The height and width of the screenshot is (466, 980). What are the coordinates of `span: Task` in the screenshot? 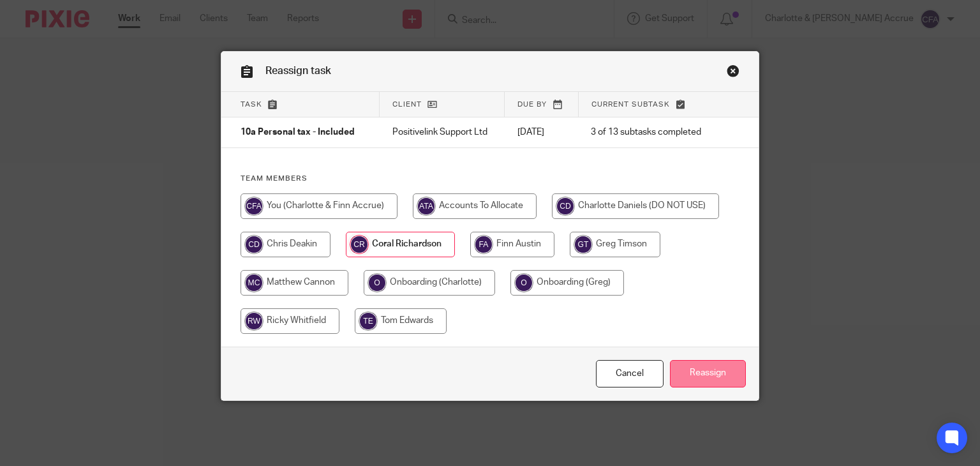 It's located at (251, 104).